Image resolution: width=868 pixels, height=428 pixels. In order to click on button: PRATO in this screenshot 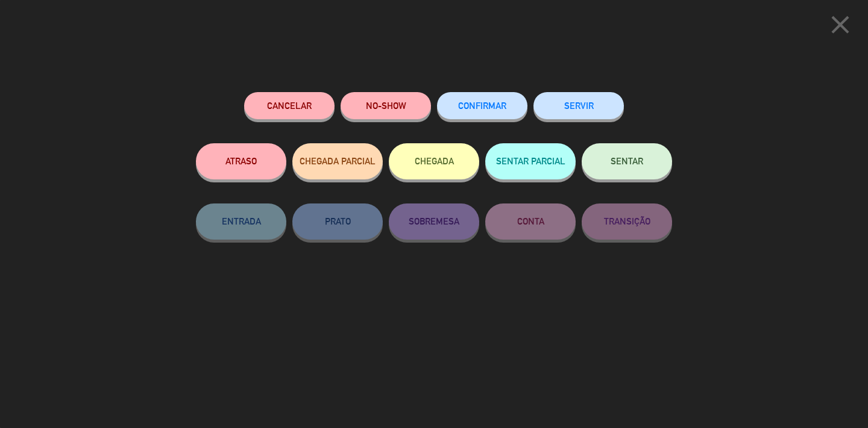, I will do `click(338, 221)`.